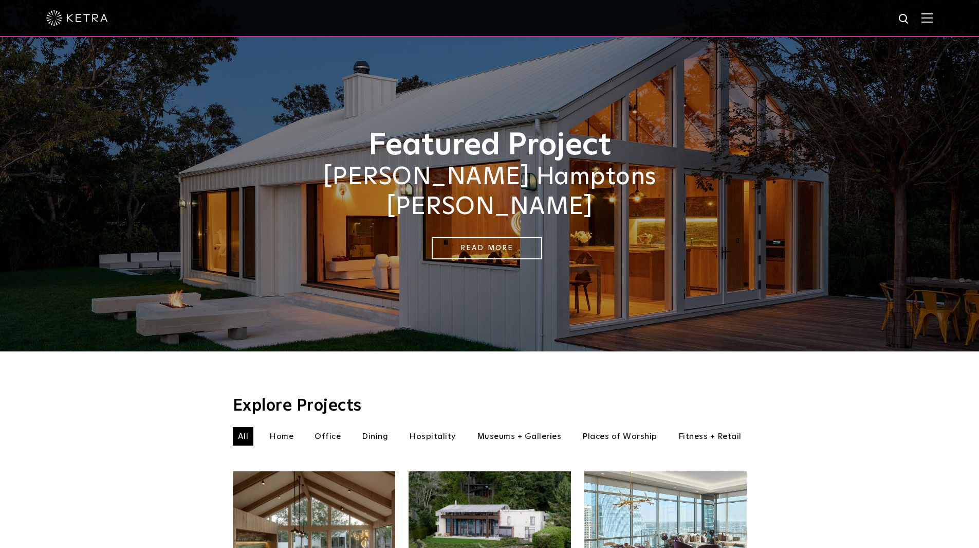 The height and width of the screenshot is (548, 979). What do you see at coordinates (519, 436) in the screenshot?
I see `li: Museums + Galleries` at bounding box center [519, 436].